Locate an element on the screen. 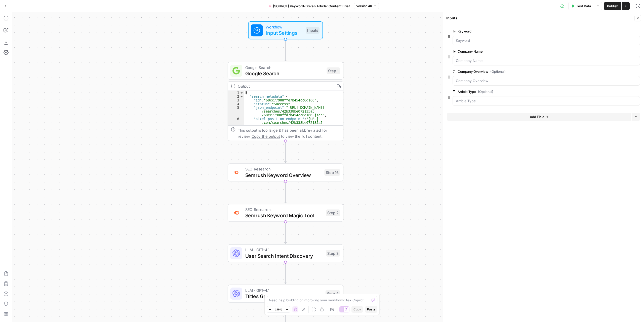 The width and height of the screenshot is (644, 322). input: Company Overview is located at coordinates (546, 80).